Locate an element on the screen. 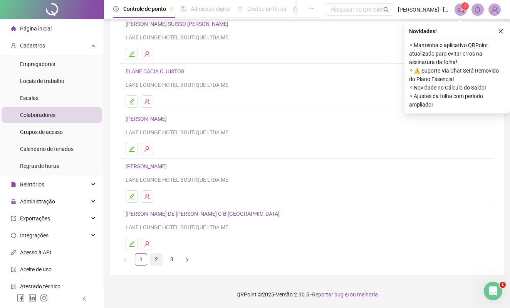 This screenshot has height=308, width=510. span: sync is located at coordinates (13, 235).